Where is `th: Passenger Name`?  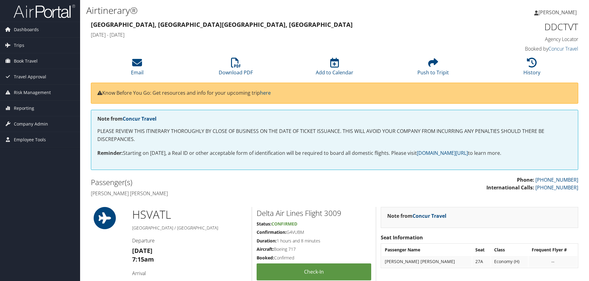
th: Passenger Name is located at coordinates (427, 250).